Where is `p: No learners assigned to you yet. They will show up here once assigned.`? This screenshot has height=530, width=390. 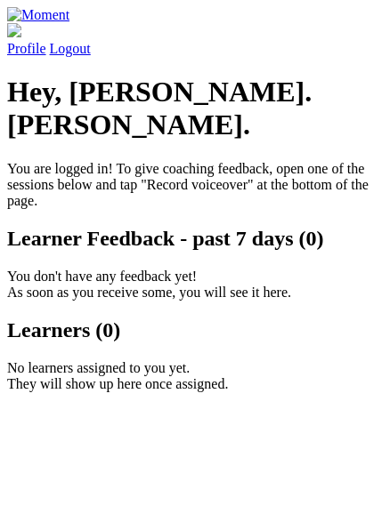 p: No learners assigned to you yet. They will show up here once assigned. is located at coordinates (195, 376).